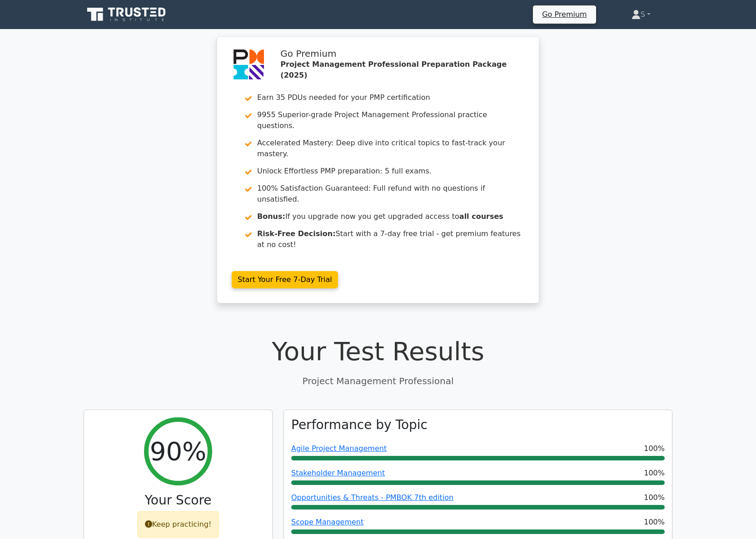 This screenshot has height=539, width=756. Describe the element at coordinates (378, 381) in the screenshot. I see `p: Project Management Professional` at that location.